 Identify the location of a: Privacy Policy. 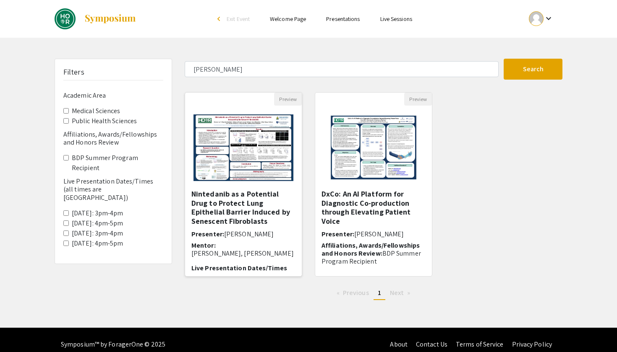
(532, 345).